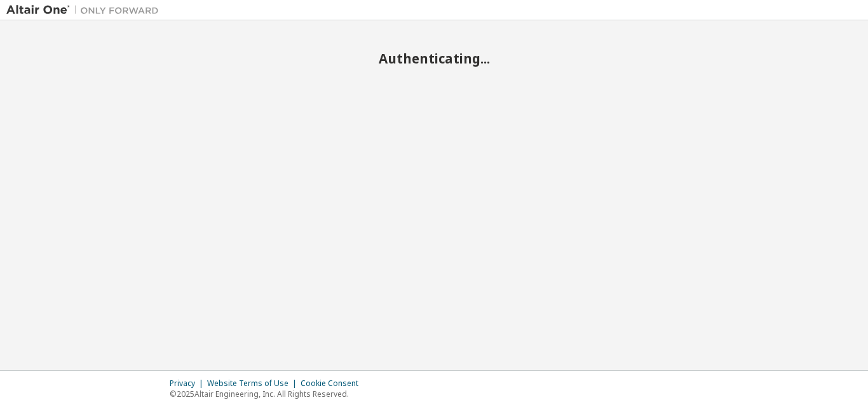  Describe the element at coordinates (267, 394) in the screenshot. I see `p: © 2025 Altair Engineering, Inc. All Rights Reserved.` at that location.